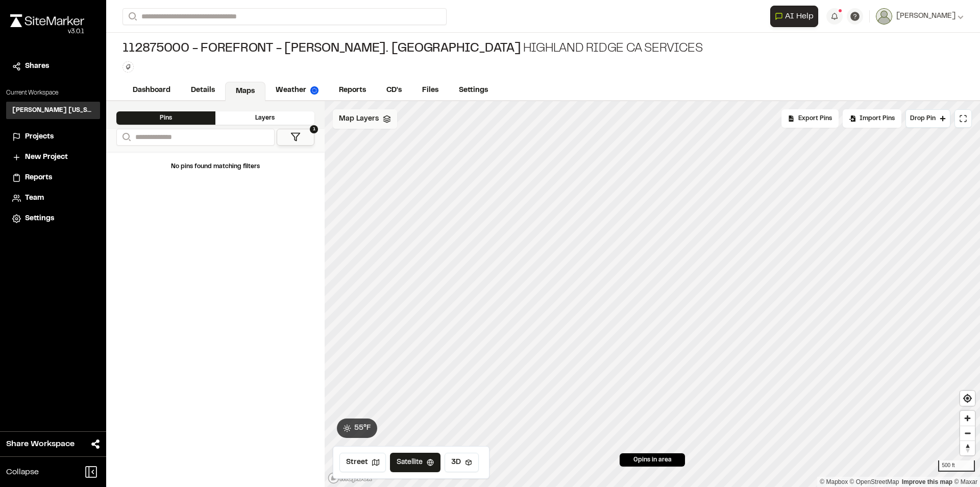  I want to click on div: Open AI Assistant, so click(797, 16).